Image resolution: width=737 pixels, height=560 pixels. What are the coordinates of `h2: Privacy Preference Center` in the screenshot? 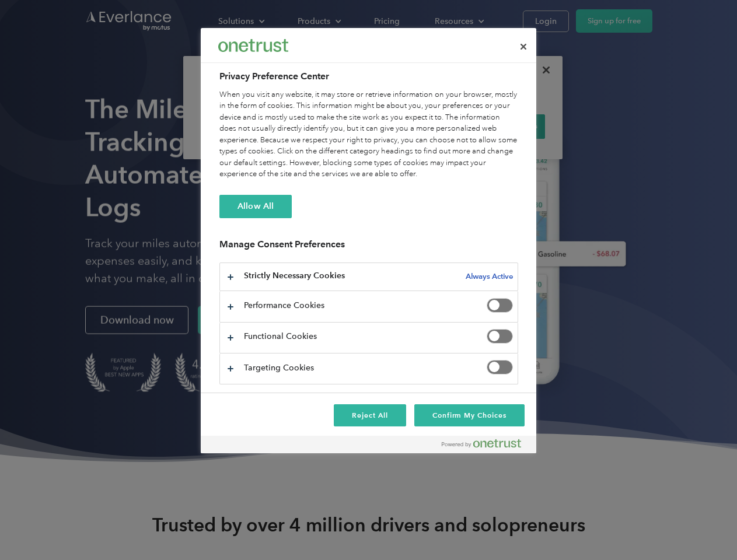 It's located at (369, 76).